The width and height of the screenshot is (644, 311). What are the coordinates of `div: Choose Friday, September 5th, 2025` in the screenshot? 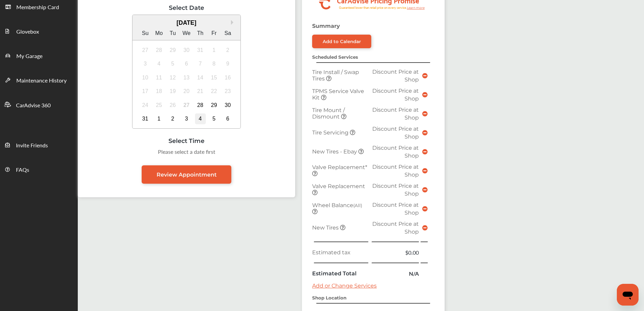 It's located at (214, 119).